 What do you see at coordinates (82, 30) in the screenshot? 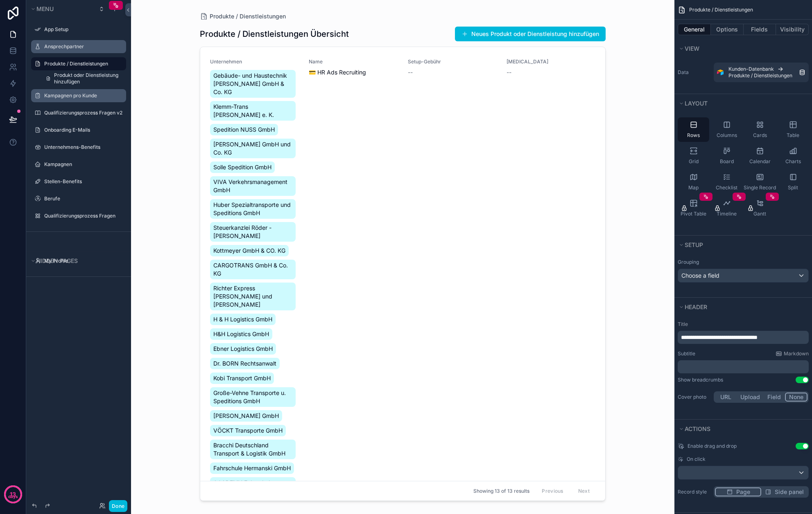
I see `label: App Setup` at bounding box center [82, 30].